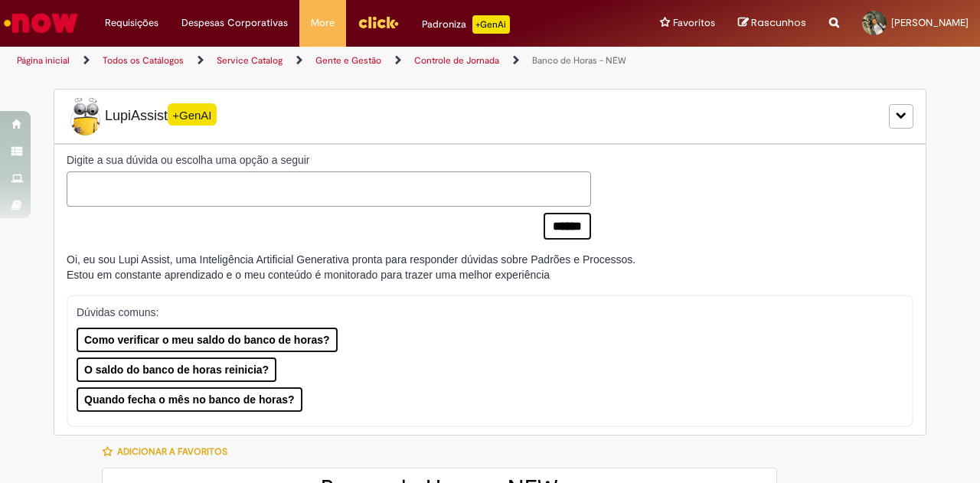 This screenshot has height=483, width=980. I want to click on img: Lupi, so click(86, 117).